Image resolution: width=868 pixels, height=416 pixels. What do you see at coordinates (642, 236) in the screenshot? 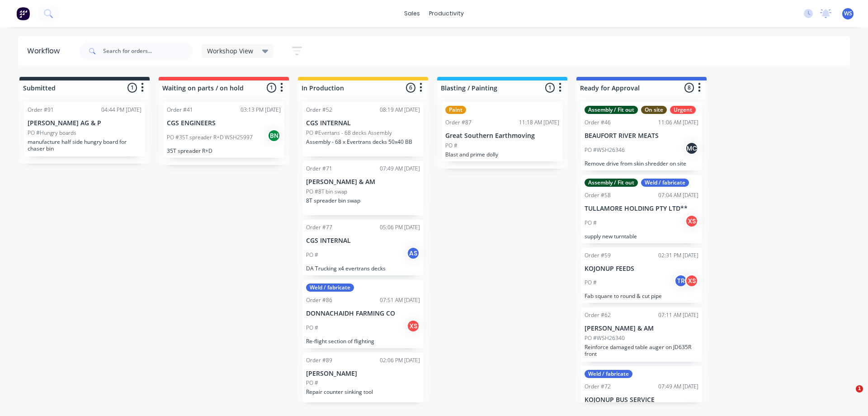
I see `p: supply new turntable` at bounding box center [642, 236].